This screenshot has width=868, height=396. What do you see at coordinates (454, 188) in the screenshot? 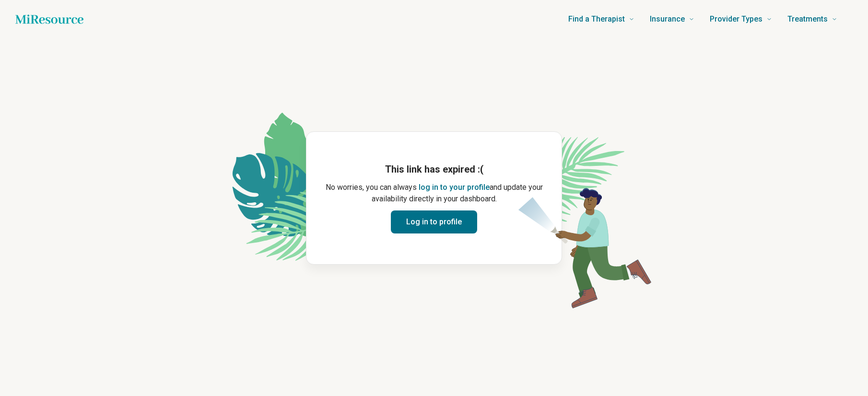
I see `button: log in to your profile` at bounding box center [454, 188].